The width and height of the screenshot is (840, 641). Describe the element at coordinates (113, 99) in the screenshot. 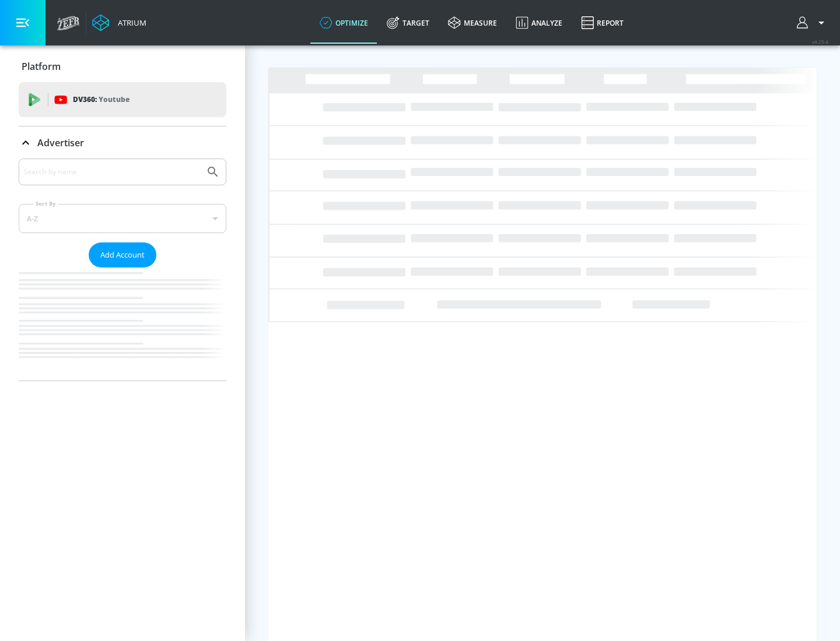

I see `p: Youtube` at that location.